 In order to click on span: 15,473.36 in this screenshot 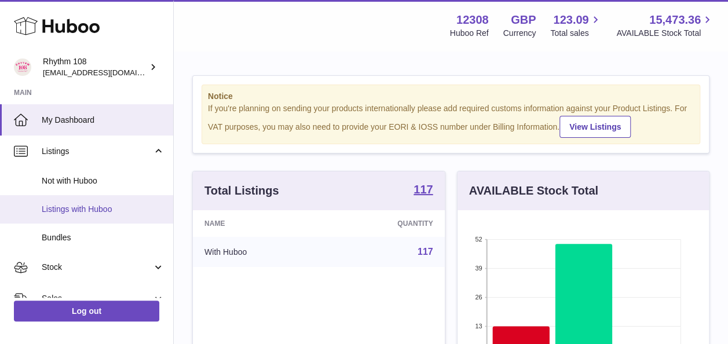, I will do `click(675, 20)`.